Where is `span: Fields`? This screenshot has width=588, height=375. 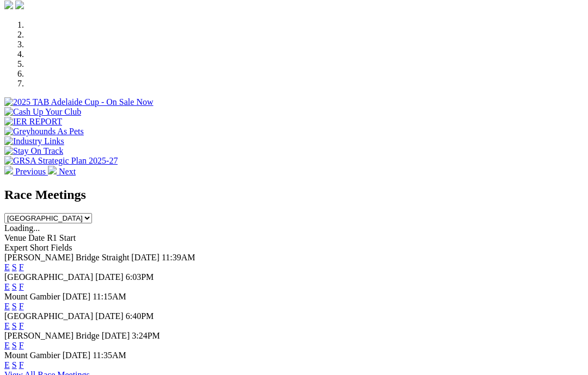 span: Fields is located at coordinates (61, 248).